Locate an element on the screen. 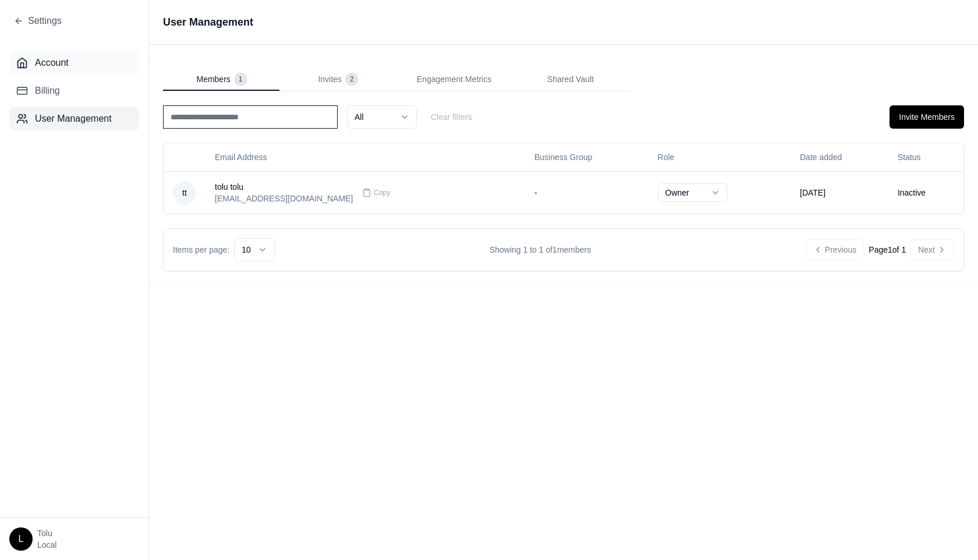  span: tt is located at coordinates (185, 193).